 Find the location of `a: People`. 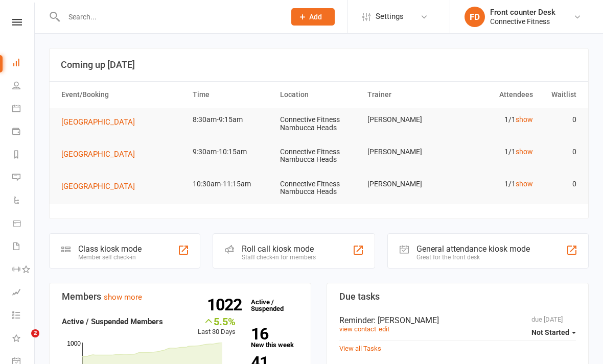

a: People is located at coordinates (24, 87).